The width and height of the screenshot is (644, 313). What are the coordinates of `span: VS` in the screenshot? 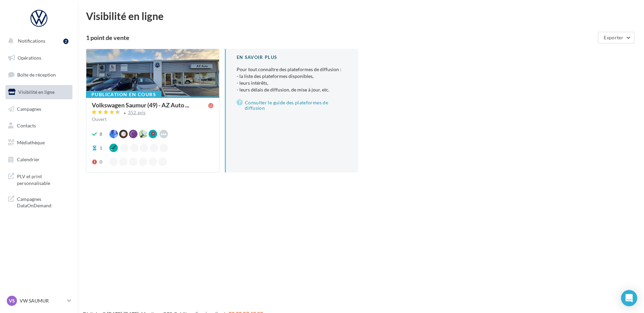 It's located at (12, 300).